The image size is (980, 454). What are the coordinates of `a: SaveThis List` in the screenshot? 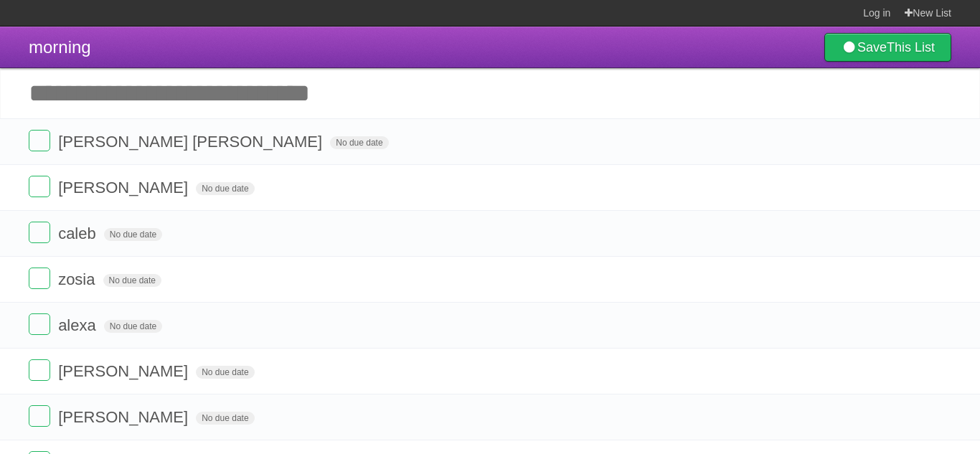 It's located at (888, 48).